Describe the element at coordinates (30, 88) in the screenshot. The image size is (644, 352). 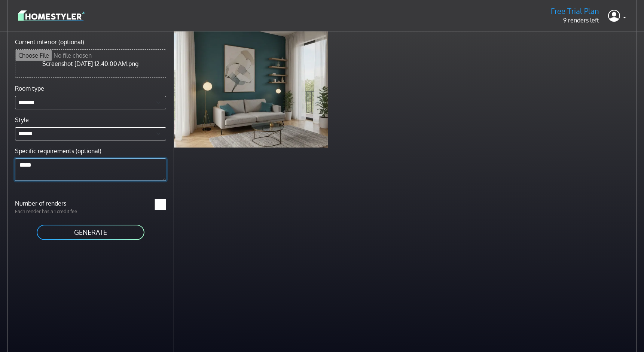
I see `label: Room type` at that location.